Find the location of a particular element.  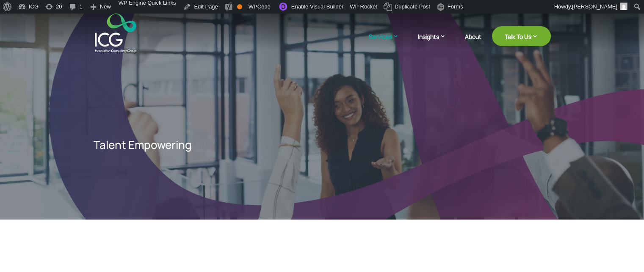

span: 1 is located at coordinates (81, 11).